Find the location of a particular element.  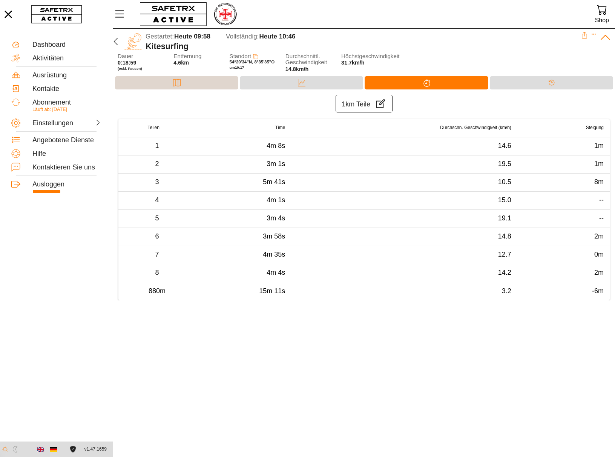

img: Subscription.svg is located at coordinates (16, 102).